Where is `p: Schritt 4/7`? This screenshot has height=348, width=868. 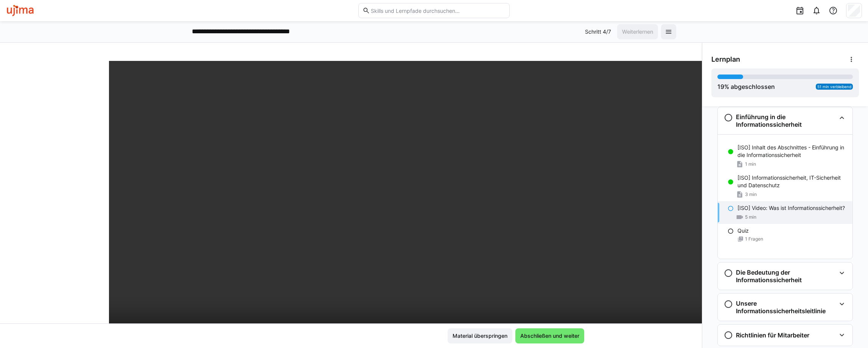
p: Schritt 4/7 is located at coordinates (598, 31).